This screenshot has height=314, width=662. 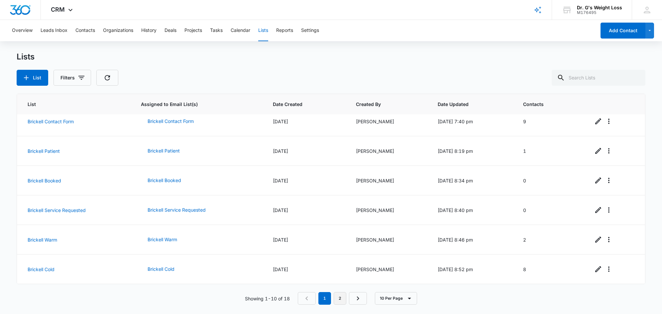 What do you see at coordinates (550, 121) in the screenshot?
I see `td: 9` at bounding box center [550, 121].